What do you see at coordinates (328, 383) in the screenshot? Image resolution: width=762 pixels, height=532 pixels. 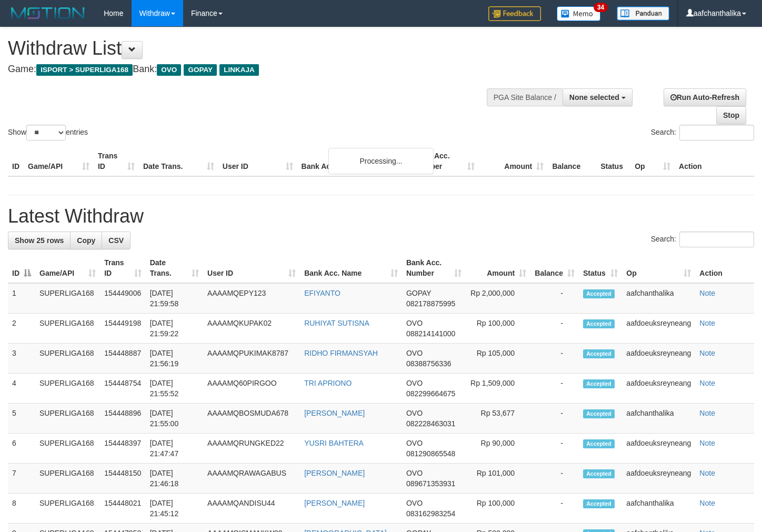 I see `a: TRI APRIONO` at bounding box center [328, 383].